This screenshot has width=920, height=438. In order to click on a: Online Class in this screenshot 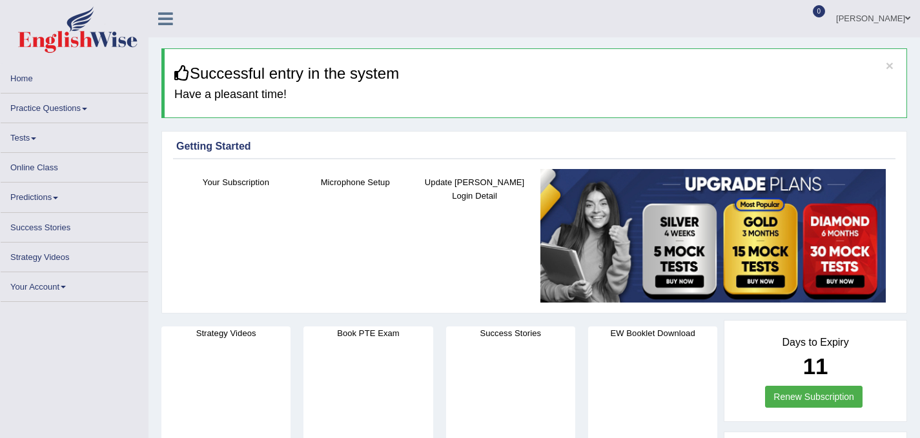, I will do `click(74, 165)`.